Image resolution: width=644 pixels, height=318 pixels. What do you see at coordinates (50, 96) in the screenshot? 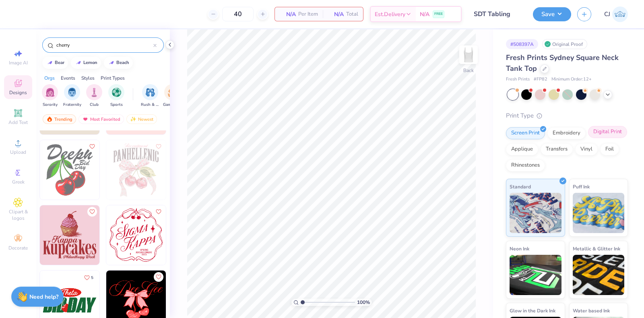
I see `div: filter for Sorority` at bounding box center [50, 96].